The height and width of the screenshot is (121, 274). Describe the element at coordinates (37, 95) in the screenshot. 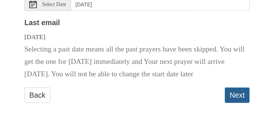

I see `a: Back` at that location.